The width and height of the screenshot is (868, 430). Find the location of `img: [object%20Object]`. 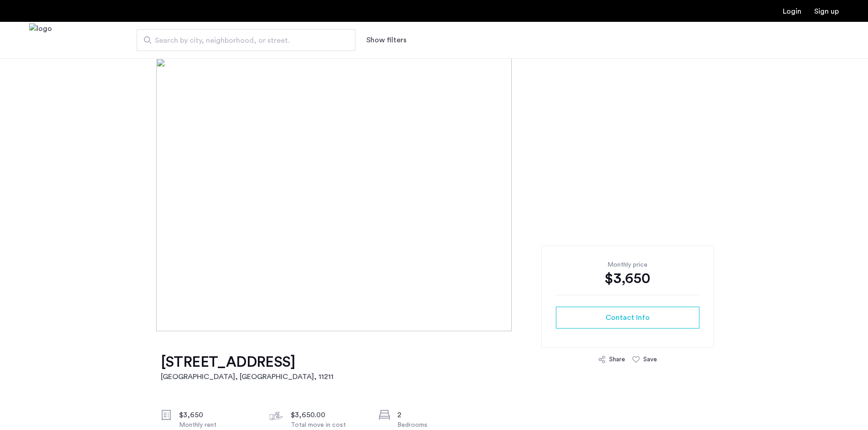

img: [object%20Object] is located at coordinates (434, 195).